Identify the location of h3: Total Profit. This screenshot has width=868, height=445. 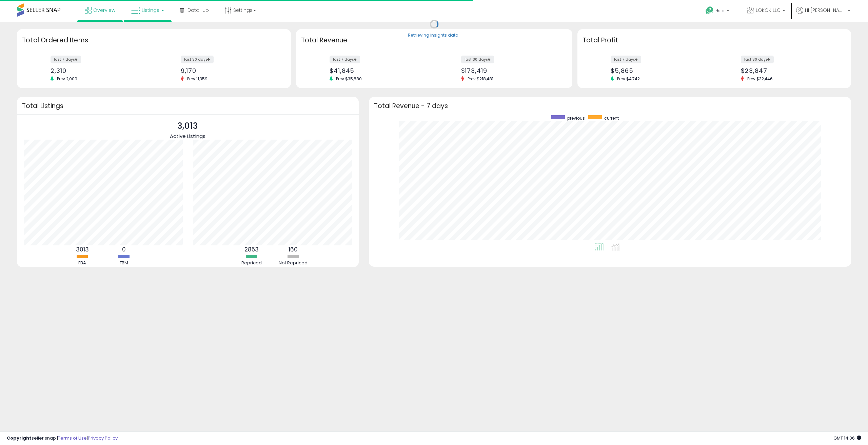
(714, 41).